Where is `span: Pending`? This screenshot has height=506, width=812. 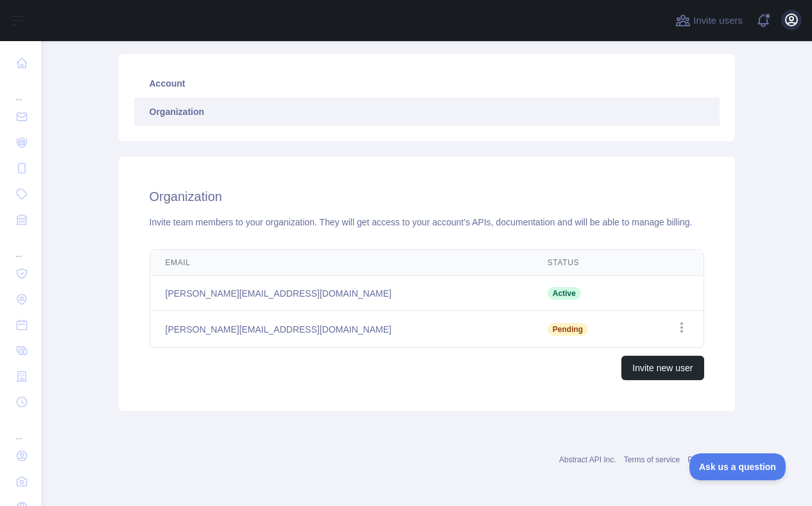 span: Pending is located at coordinates (567, 329).